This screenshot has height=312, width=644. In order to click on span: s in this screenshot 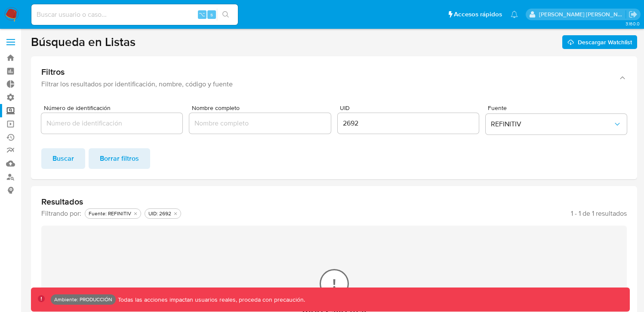, I will do `click(212, 14)`.